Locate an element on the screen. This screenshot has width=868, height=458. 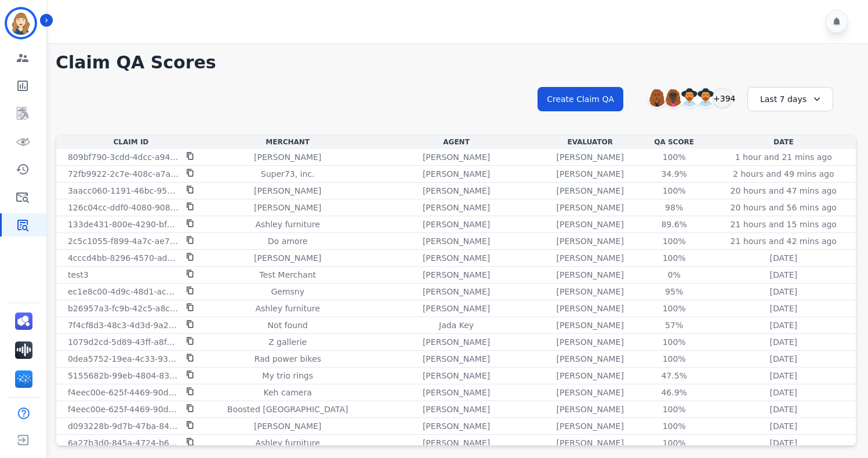
p: Jada Key is located at coordinates (457, 326).